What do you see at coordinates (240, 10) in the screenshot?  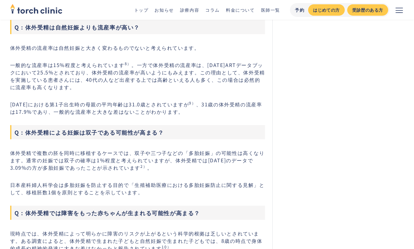 I see `a: 料金について` at bounding box center [240, 10].